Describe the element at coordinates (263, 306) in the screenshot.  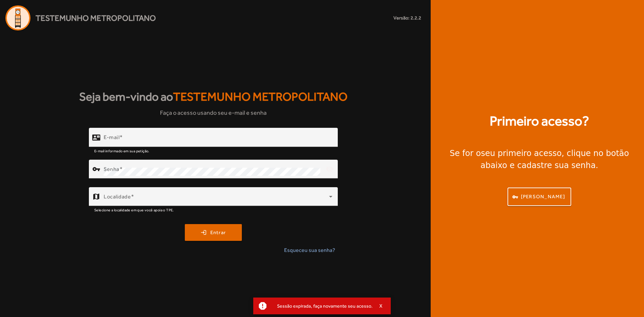
I see `mat-icon: report` at that location.